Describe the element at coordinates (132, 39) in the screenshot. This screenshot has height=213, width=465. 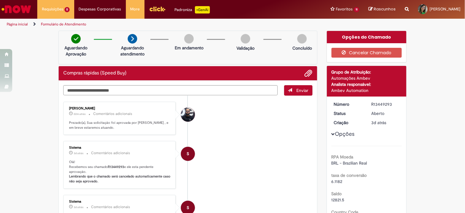
I see `img: arrow-next.png` at that location.